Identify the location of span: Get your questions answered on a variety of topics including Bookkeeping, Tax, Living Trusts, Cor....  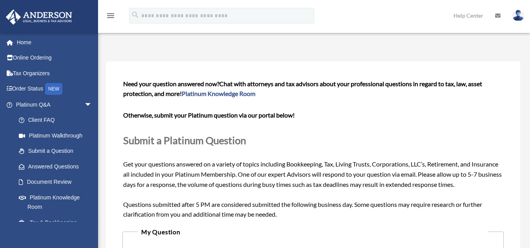
(313, 149).